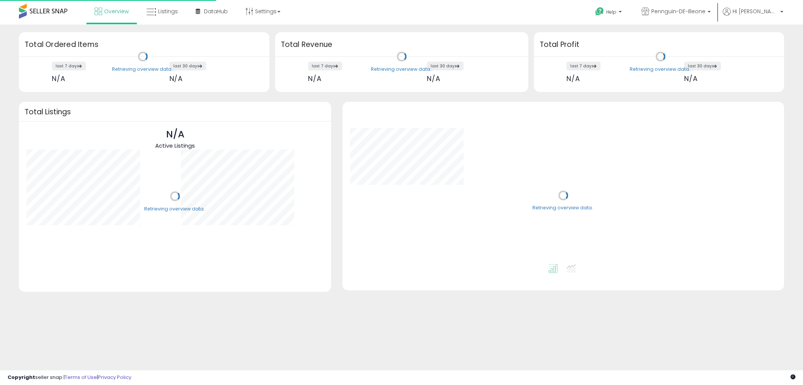 This screenshot has width=803, height=385. I want to click on span: Listings, so click(168, 11).